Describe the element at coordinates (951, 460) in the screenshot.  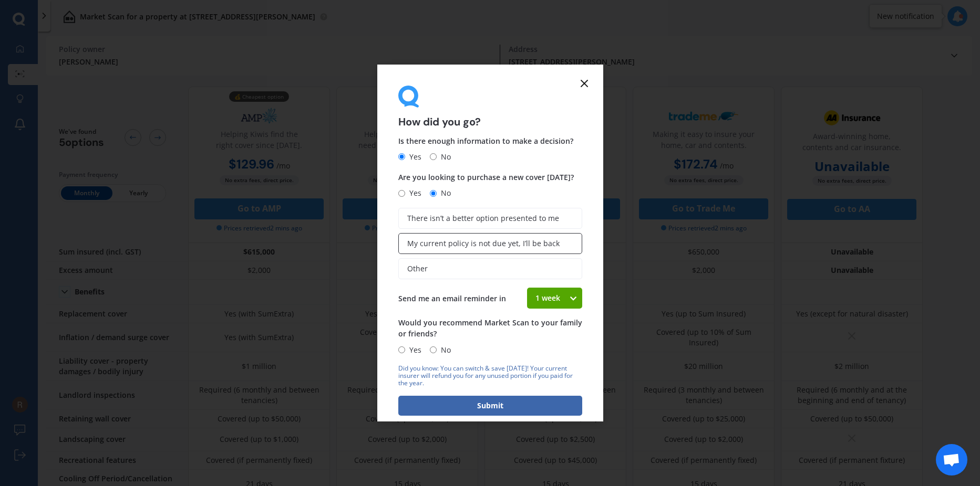
I see `a: Open chat` at that location.